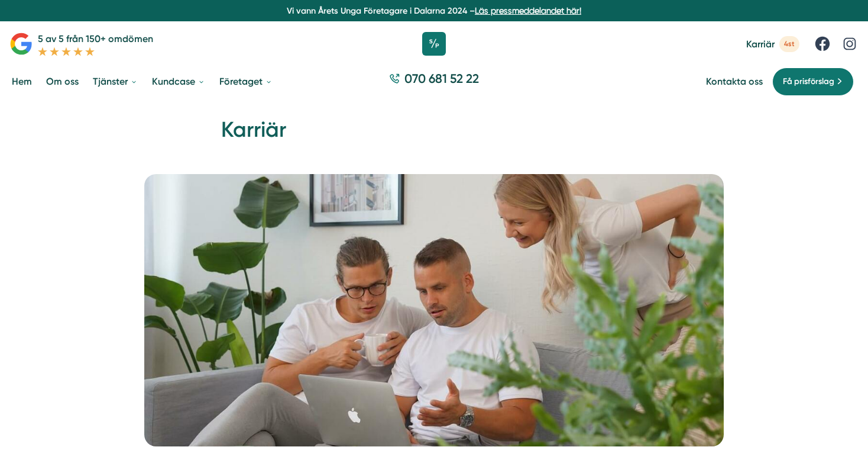  What do you see at coordinates (178, 81) in the screenshot?
I see `a: Kundcase` at bounding box center [178, 81].